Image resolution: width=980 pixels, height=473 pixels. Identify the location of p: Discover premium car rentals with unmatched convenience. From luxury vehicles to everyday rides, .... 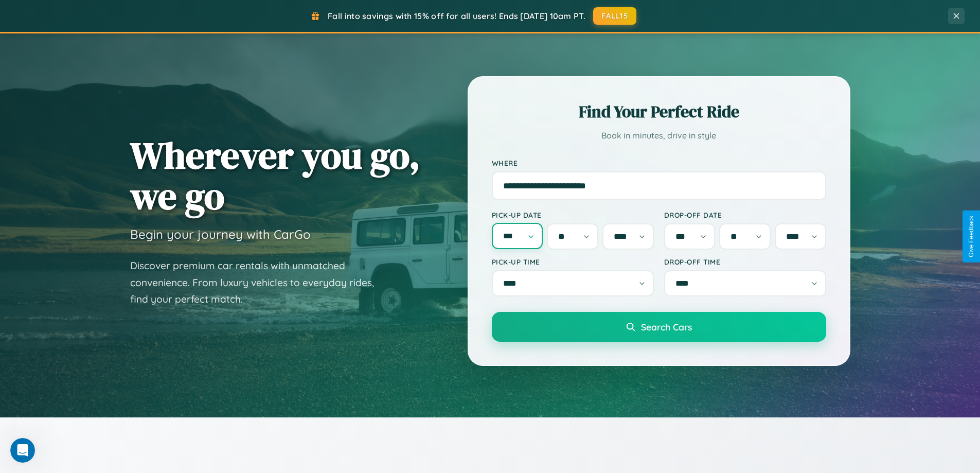
(259, 283).